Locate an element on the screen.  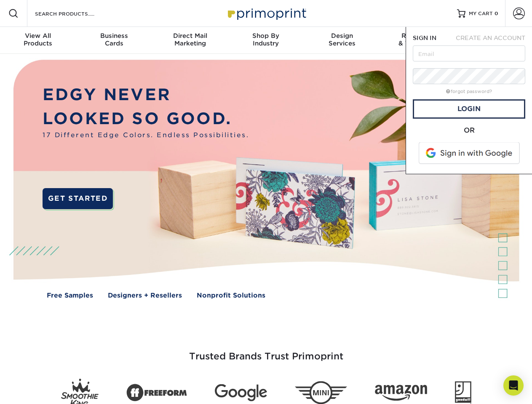
p: LOOKED SO GOOD. is located at coordinates (146, 119).